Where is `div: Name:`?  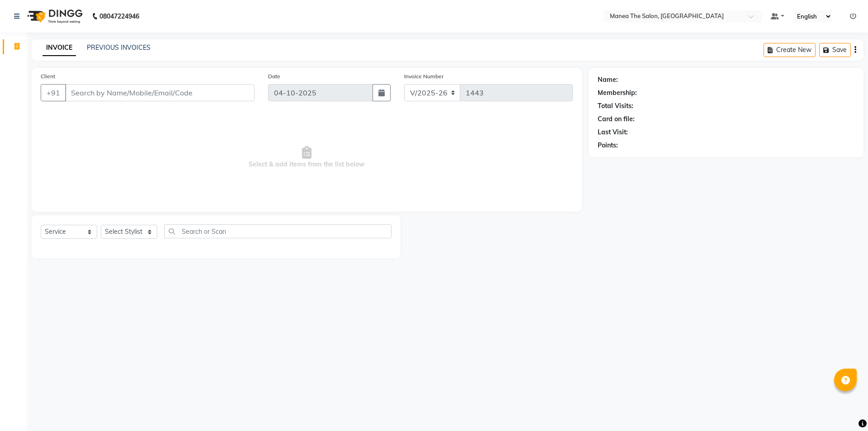 div: Name: is located at coordinates (607, 79).